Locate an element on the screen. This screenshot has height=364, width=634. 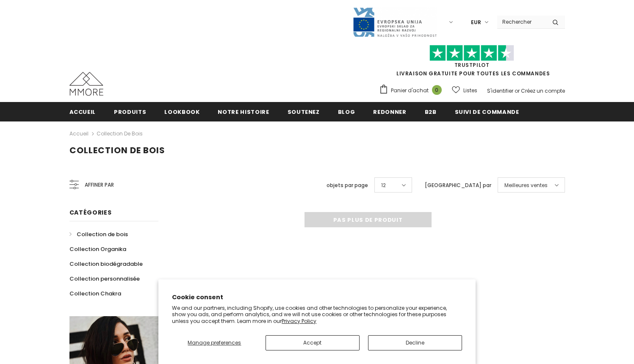
span: Collection Chakra is located at coordinates (95, 293).